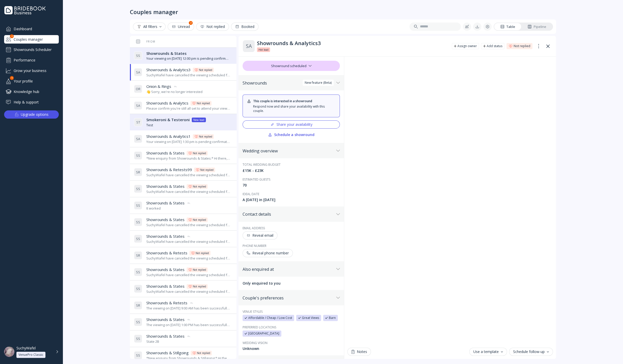 This screenshot has width=623, height=364. I want to click on div: Total wedding budget, so click(291, 165).